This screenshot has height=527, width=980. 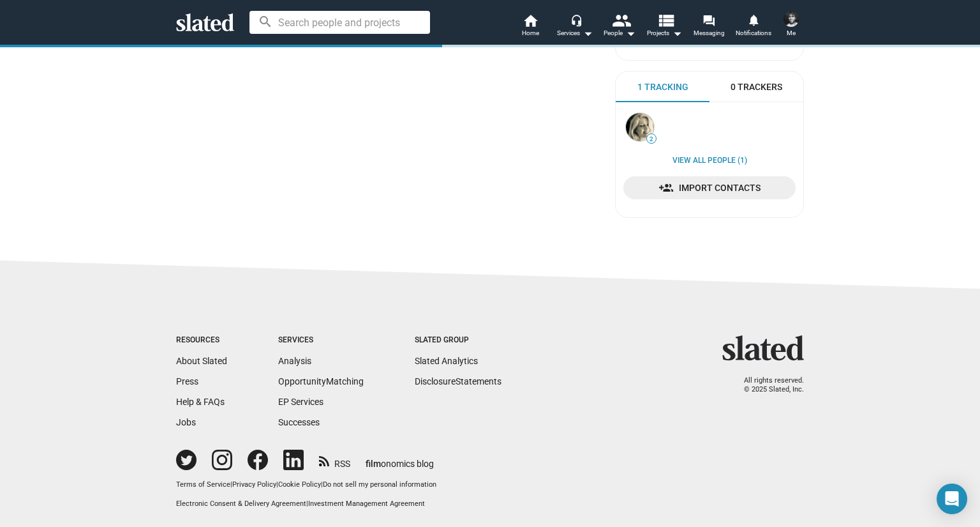 I want to click on span: Me, so click(x=791, y=33).